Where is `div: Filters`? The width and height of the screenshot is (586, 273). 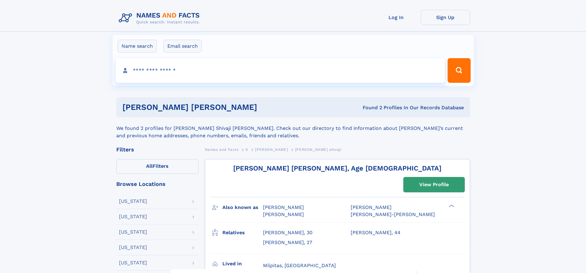 div: Filters is located at coordinates (157, 149).